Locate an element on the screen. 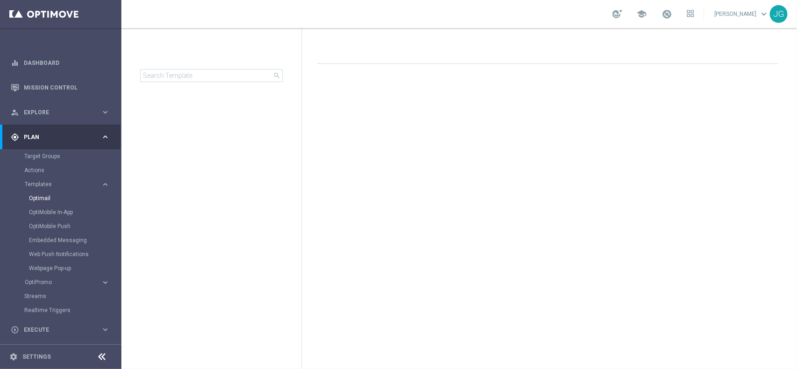  span: search is located at coordinates (277, 76).